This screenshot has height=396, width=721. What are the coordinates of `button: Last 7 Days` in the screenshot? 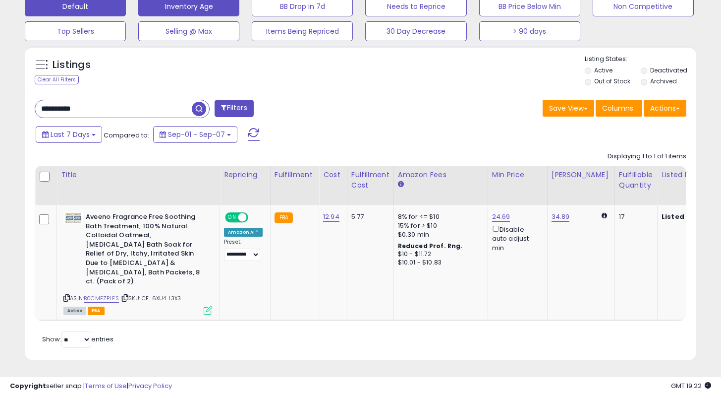 It's located at (69, 134).